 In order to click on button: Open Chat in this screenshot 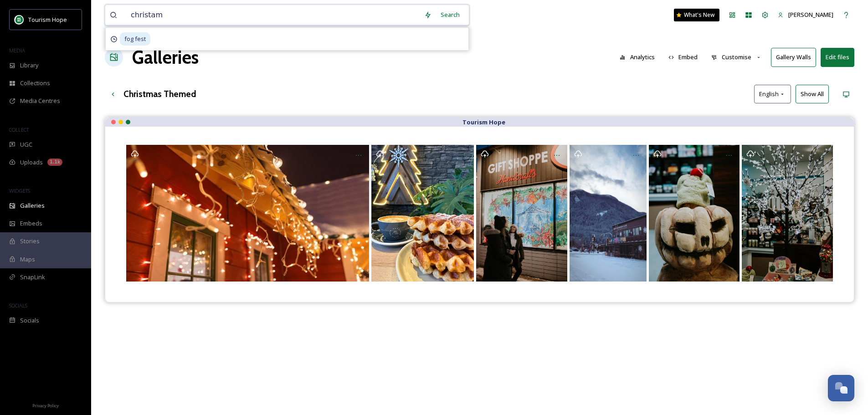, I will do `click(841, 388)`.